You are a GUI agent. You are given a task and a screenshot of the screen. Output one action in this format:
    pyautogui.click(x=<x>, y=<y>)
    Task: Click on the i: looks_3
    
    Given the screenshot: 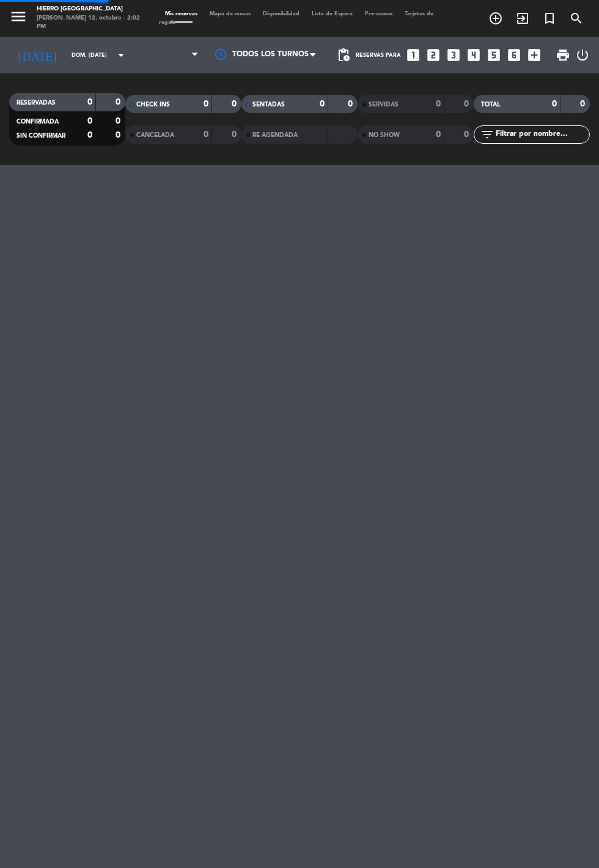 What is the action you would take?
    pyautogui.click(x=454, y=55)
    